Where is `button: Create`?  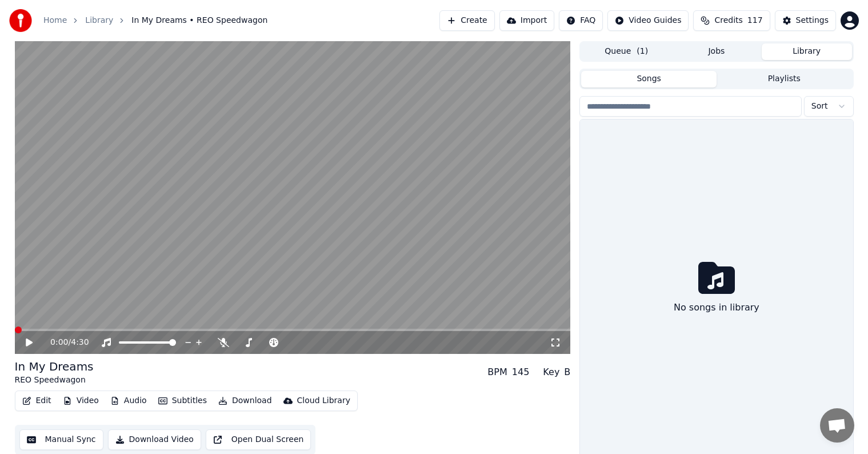
button: Create is located at coordinates (467, 21).